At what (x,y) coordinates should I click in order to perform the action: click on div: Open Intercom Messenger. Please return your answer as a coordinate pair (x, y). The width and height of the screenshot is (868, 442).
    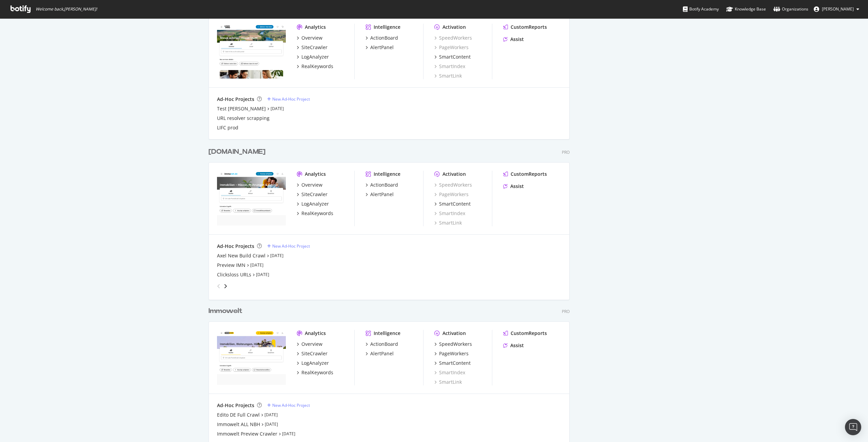
    Looking at the image, I should click on (854, 428).